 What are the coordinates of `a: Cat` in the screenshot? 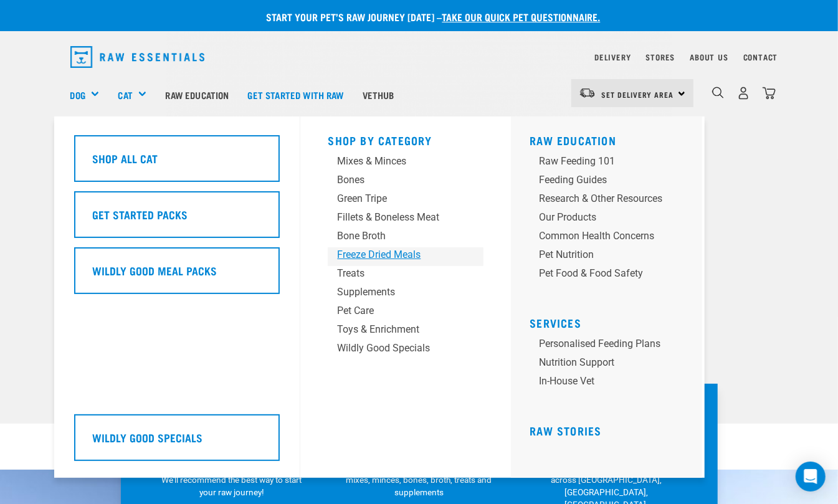 It's located at (124, 95).